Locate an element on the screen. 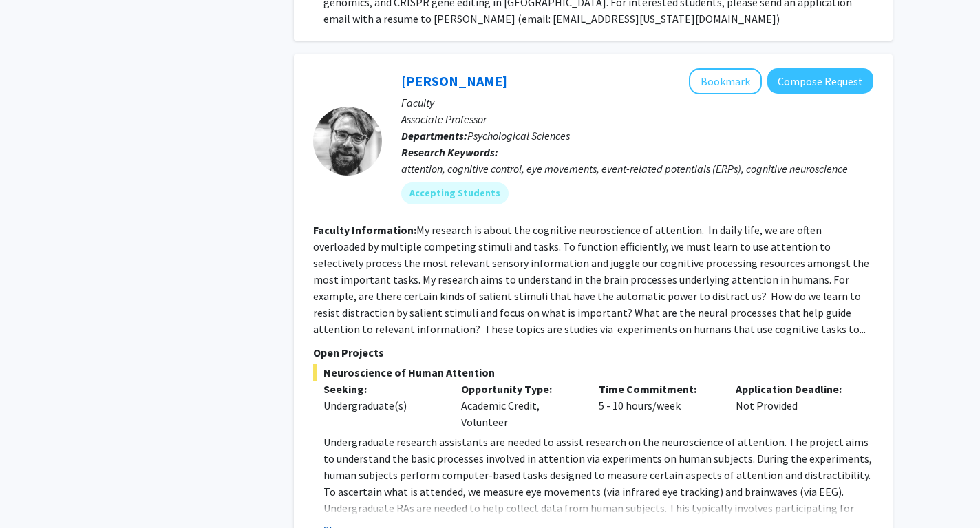 The image size is (980, 528). b: Departments: is located at coordinates (435, 136).